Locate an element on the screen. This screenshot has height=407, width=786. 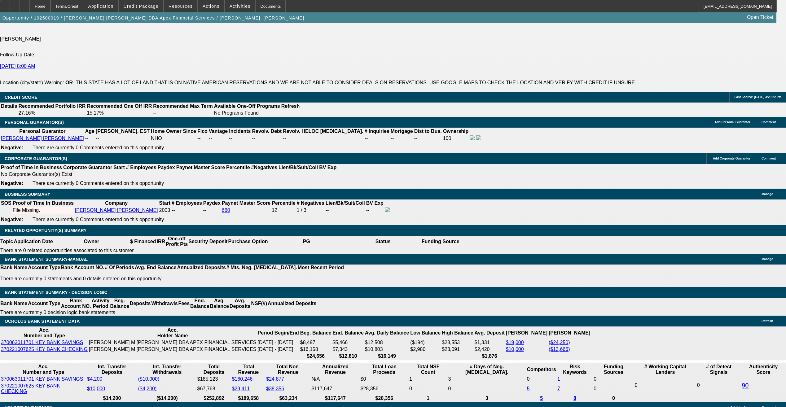
b: Incidents is located at coordinates (240, 131).